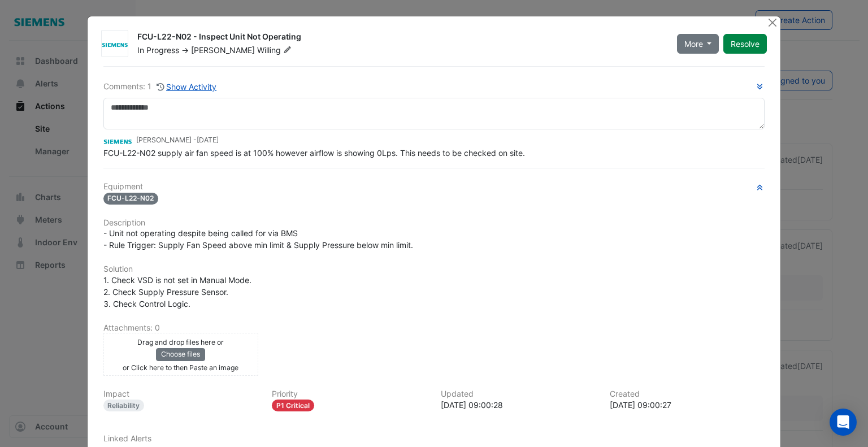 The width and height of the screenshot is (868, 447). What do you see at coordinates (434, 269) in the screenshot?
I see `h6: Solution` at bounding box center [434, 269].